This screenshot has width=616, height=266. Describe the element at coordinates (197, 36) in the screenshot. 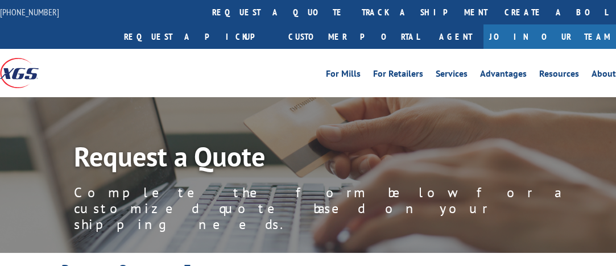

I see `a: Request a pickup` at that location.